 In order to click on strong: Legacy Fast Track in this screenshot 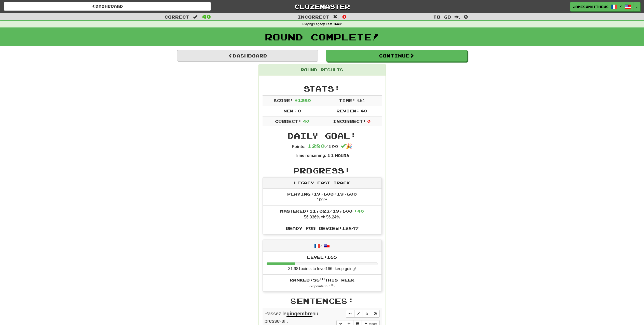, I will do `click(327, 24)`.